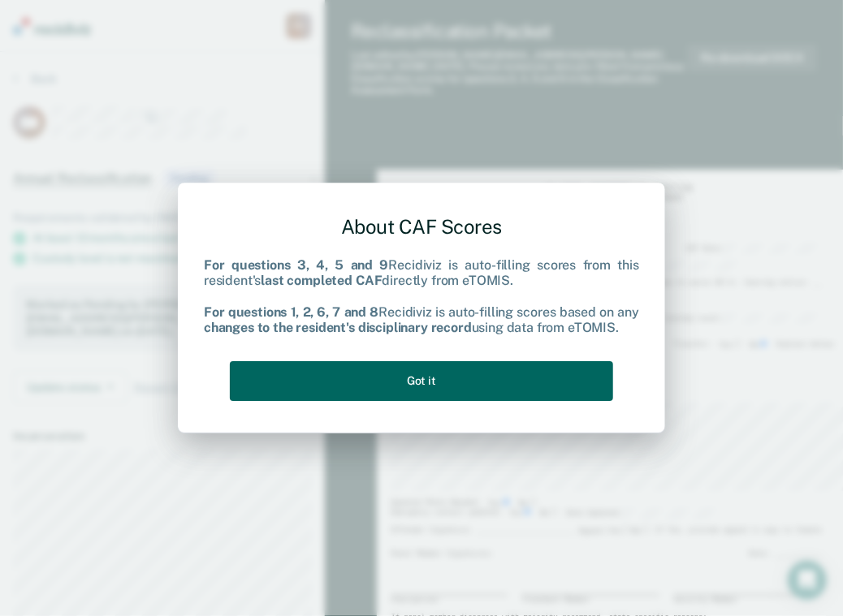 Image resolution: width=843 pixels, height=616 pixels. Describe the element at coordinates (291, 311) in the screenshot. I see `b: For questions 1, 2, 6, 7 and 8` at that location.